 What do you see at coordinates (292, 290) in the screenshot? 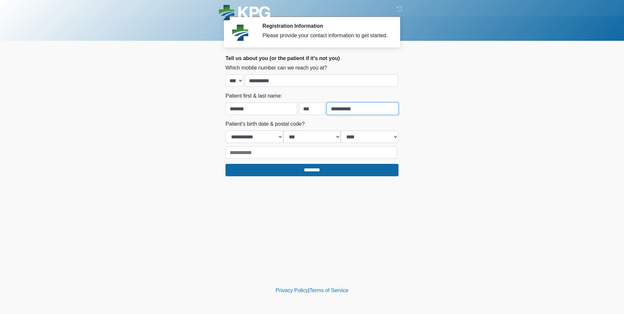
I see `a: Privacy Policy` at bounding box center [292, 290].